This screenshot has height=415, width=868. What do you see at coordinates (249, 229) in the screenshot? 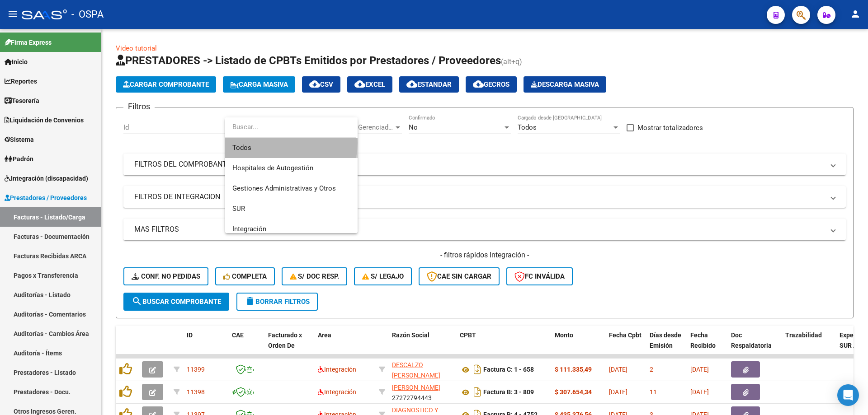
I see `span: Integración` at bounding box center [249, 229].